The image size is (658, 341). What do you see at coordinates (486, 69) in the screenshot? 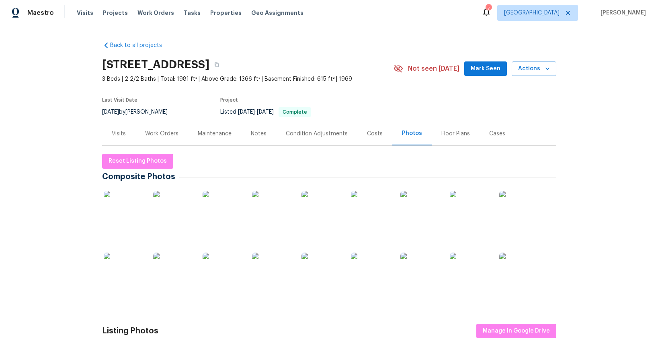
I see `button: Mark Seen` at bounding box center [486, 69].